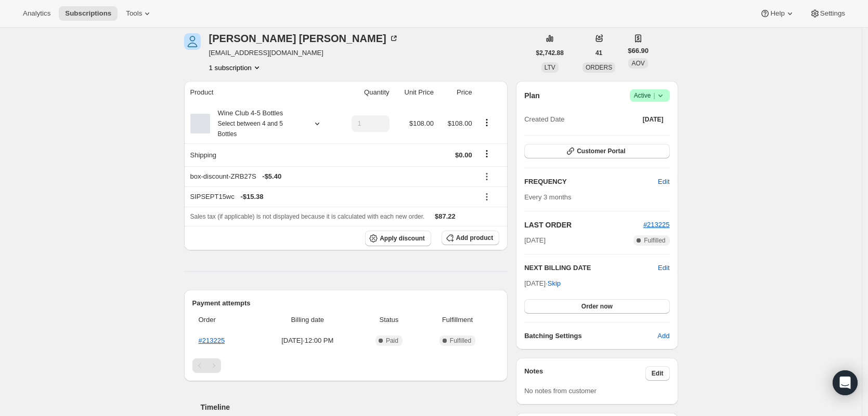 The width and height of the screenshot is (868, 416). What do you see at coordinates (638, 51) in the screenshot?
I see `span: $66.90` at bounding box center [638, 51].